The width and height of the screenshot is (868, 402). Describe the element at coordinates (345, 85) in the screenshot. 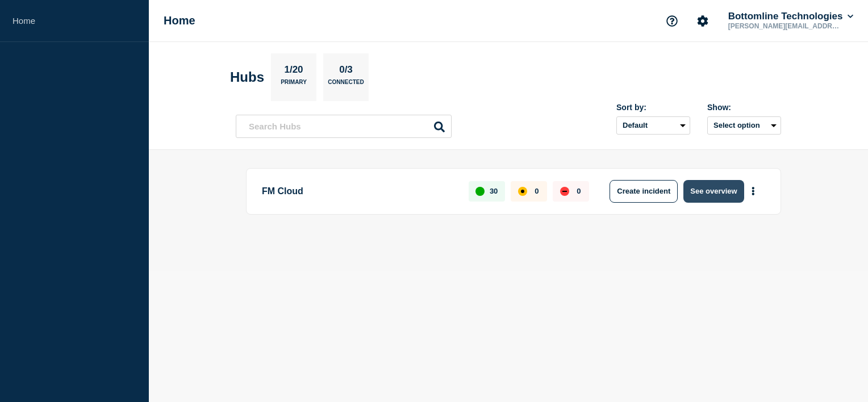

I see `p: Connected` at that location.